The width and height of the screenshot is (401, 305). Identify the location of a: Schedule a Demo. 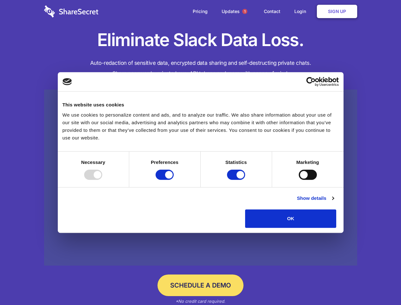
(201, 285).